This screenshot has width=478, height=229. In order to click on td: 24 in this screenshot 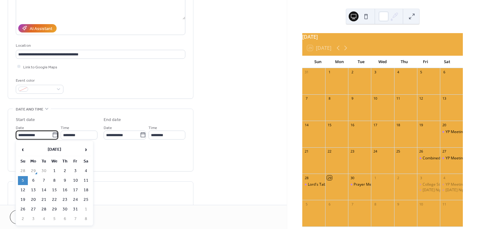, I will do `click(76, 200)`.